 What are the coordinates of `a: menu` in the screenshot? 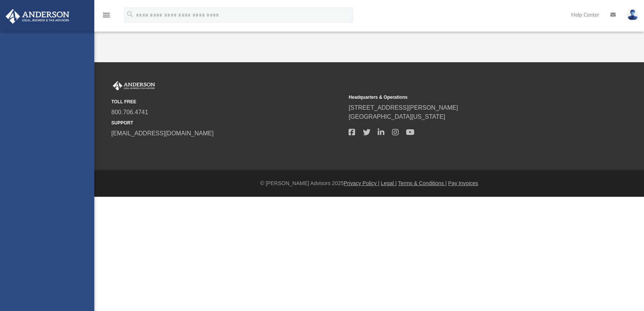 It's located at (106, 17).